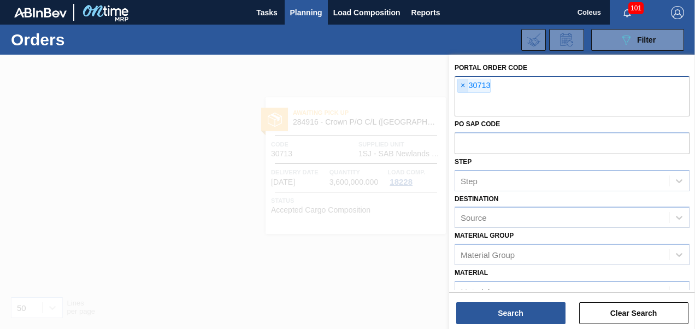 The height and width of the screenshot is (329, 695). Describe the element at coordinates (647, 40) in the screenshot. I see `span: Filter` at that location.